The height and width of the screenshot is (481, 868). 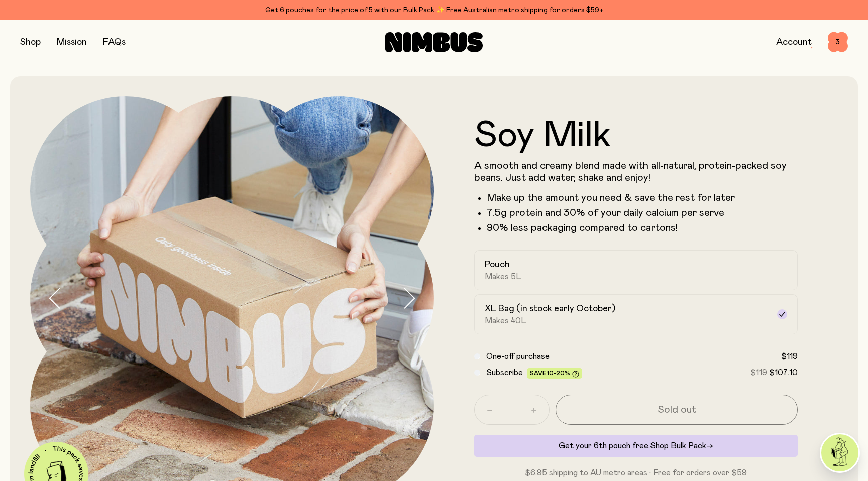 I want to click on h2: Pouch, so click(x=497, y=265).